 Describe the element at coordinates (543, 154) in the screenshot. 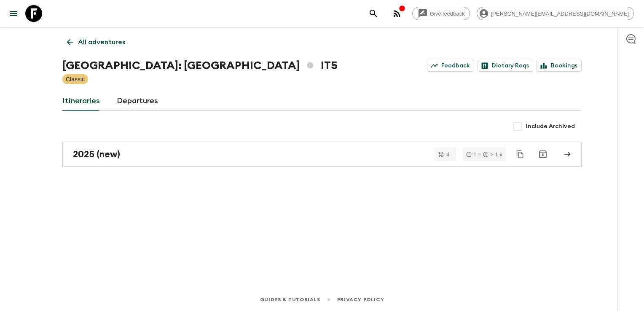

I see `button: Archive` at that location.